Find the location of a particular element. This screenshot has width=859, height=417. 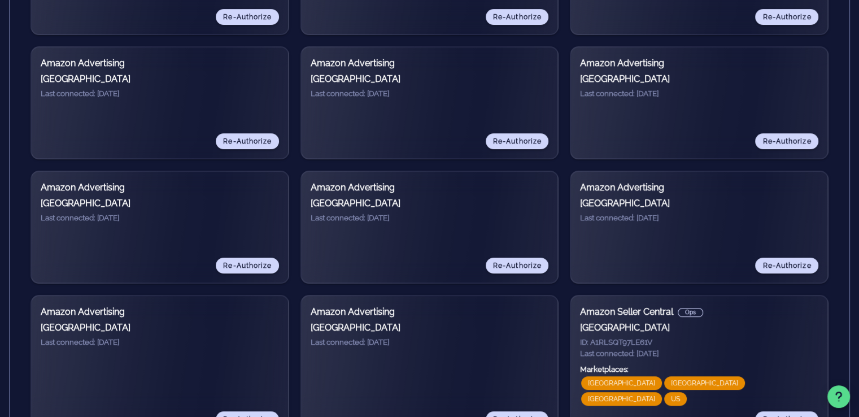

h5: Marketplaces: is located at coordinates (699, 369).